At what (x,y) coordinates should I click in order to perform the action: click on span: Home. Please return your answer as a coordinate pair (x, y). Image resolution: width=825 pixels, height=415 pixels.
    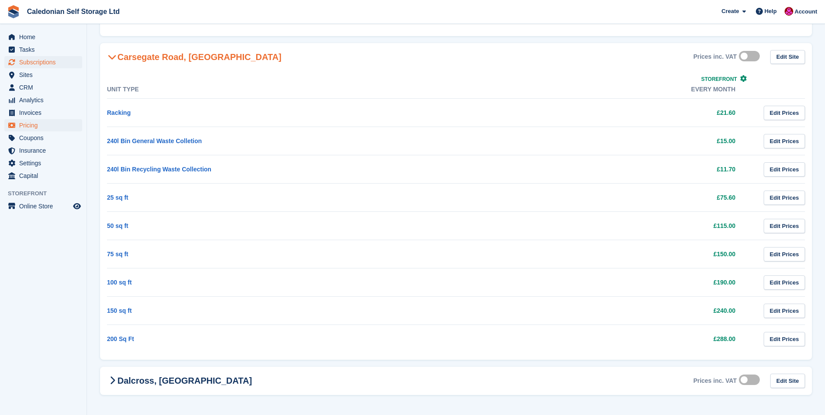
    Looking at the image, I should click on (45, 37).